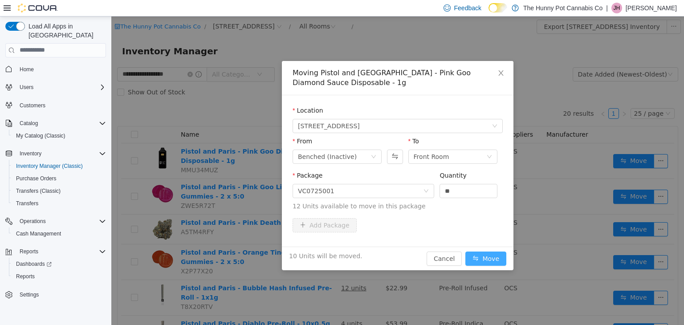 This screenshot has width=684, height=325. I want to click on a: Cash Management, so click(38, 234).